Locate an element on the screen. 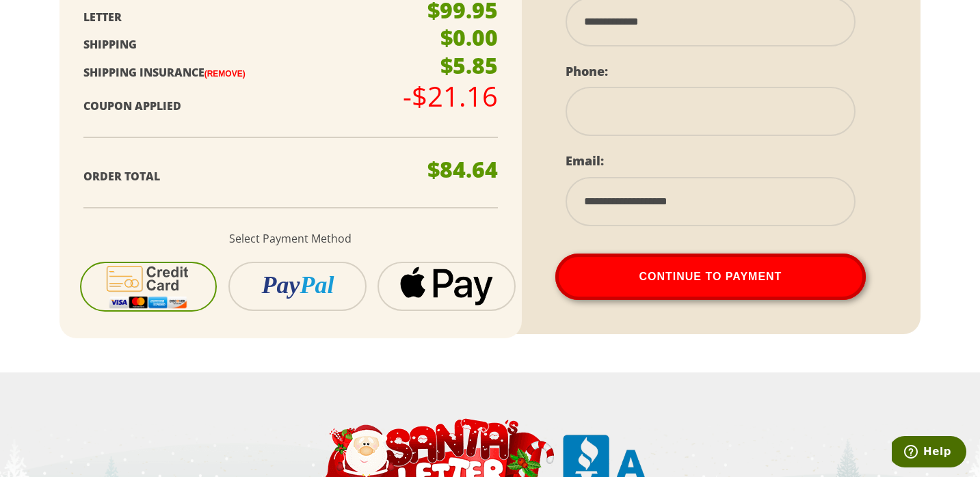 This screenshot has width=980, height=477. p: $0.00 is located at coordinates (469, 38).